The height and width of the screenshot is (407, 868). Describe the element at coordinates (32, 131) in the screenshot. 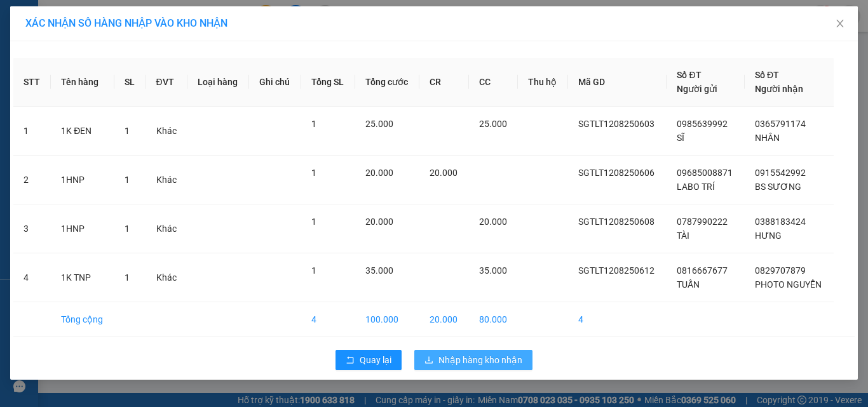

I see `td: 1` at that location.